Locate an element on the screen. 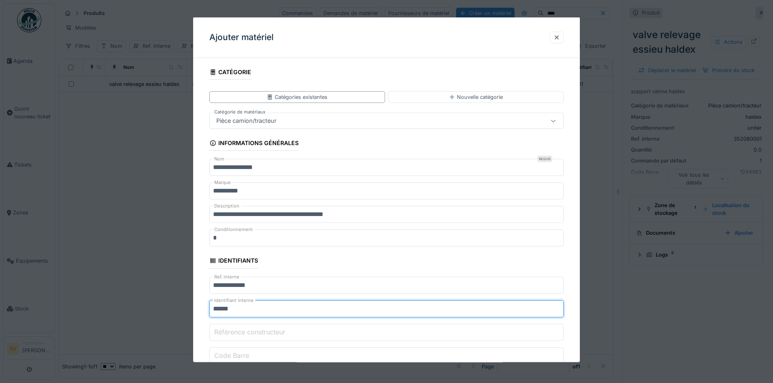 This screenshot has width=773, height=383. label: Marque is located at coordinates (222, 183).